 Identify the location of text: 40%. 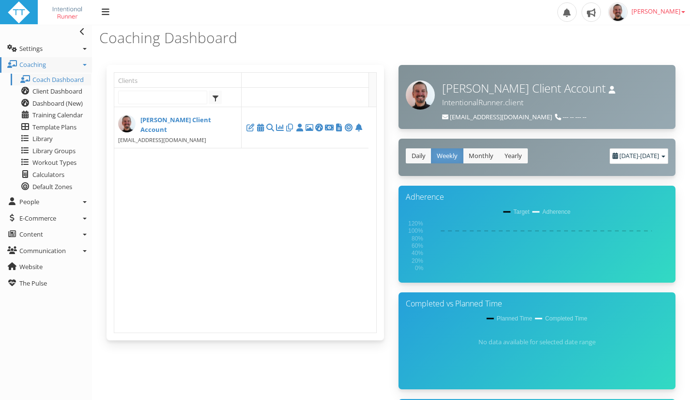
(417, 253).